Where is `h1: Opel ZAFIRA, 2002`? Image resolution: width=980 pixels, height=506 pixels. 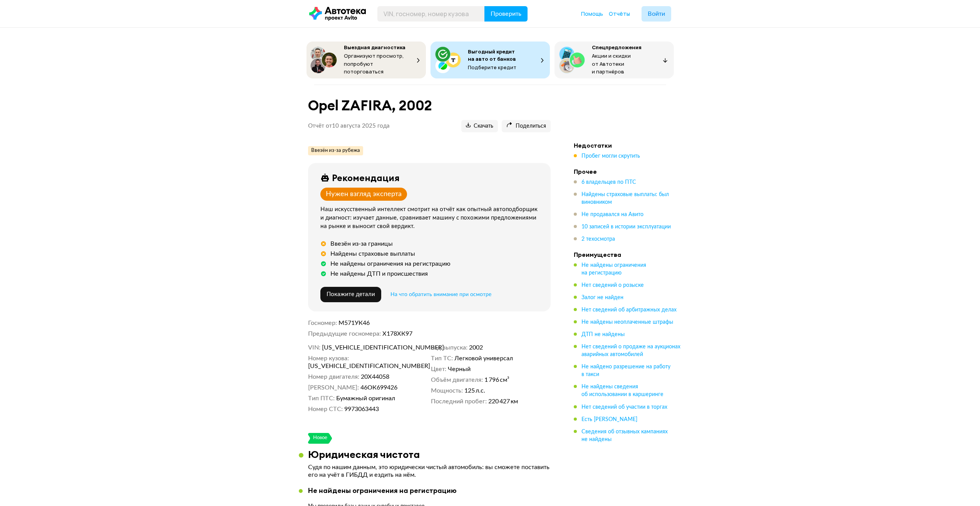 h1: Opel ZAFIRA, 2002 is located at coordinates (429, 105).